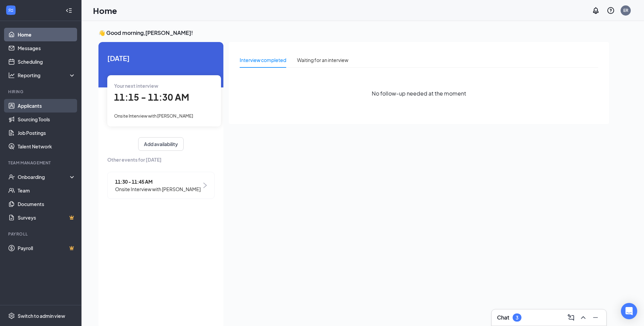 Image resolution: width=644 pixels, height=326 pixels. Describe the element at coordinates (47, 248) in the screenshot. I see `a: PayrollCrown` at that location.